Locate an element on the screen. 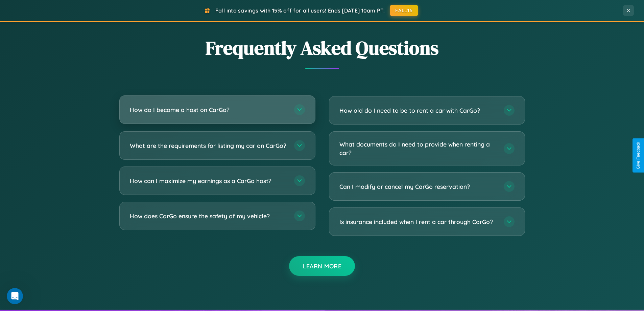 The height and width of the screenshot is (311, 644). h3: How do I become a host on CarGo? is located at coordinates (208, 110).